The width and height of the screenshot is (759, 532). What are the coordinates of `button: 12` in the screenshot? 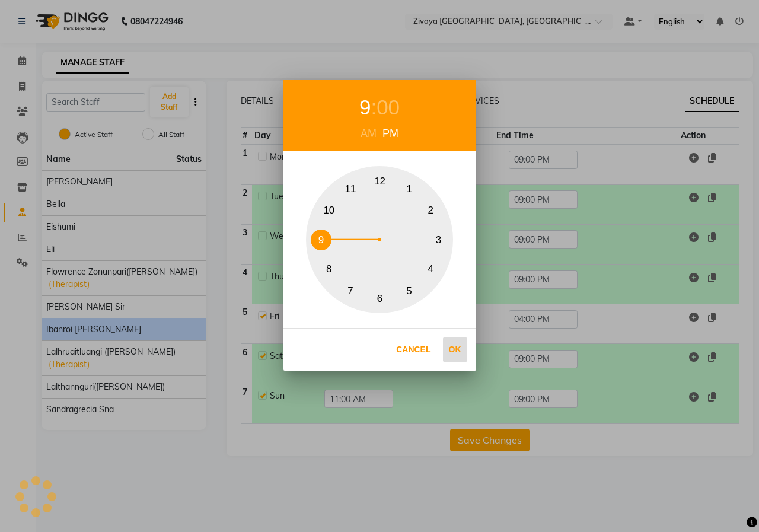 It's located at (379, 181).